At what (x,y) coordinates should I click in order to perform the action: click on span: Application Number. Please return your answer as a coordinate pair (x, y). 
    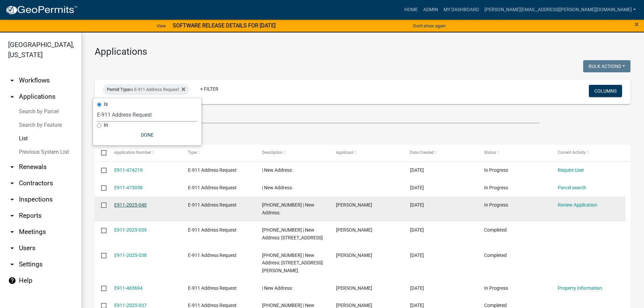
    Looking at the image, I should click on (132, 153).